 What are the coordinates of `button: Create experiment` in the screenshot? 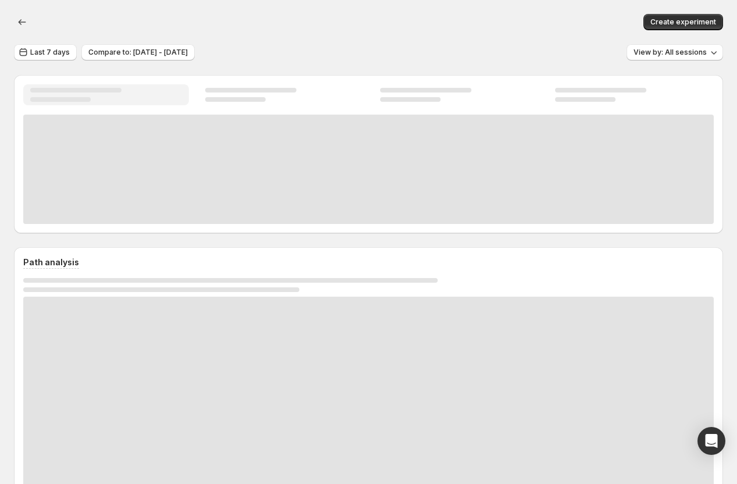 It's located at (683, 22).